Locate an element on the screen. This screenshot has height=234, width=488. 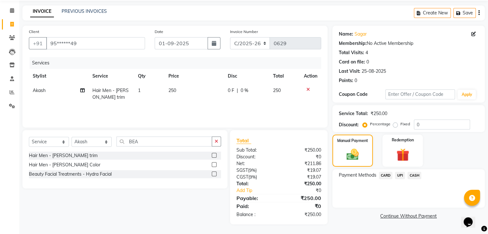
span: CARD is located at coordinates (385, 175).